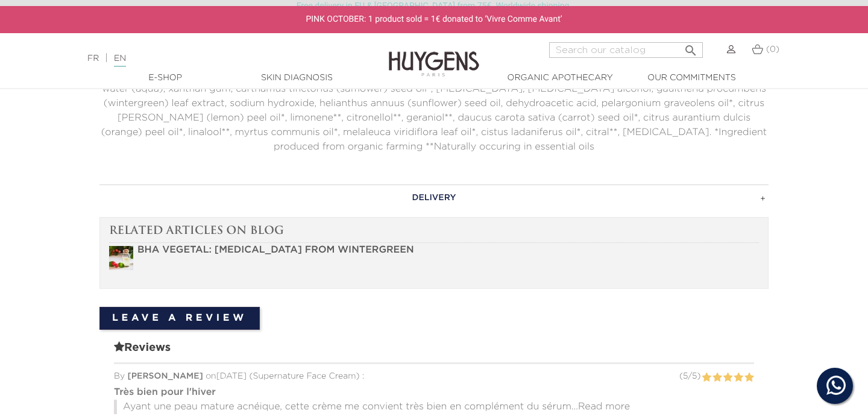  I want to click on a: E-Shop, so click(165, 78).